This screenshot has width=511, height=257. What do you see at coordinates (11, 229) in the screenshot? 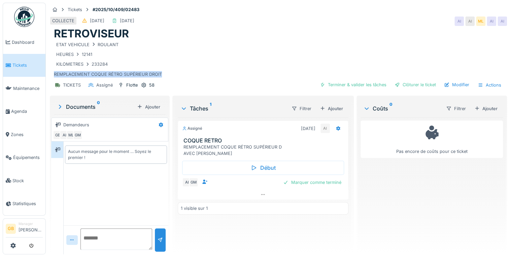
I see `li: GB` at bounding box center [11, 229].